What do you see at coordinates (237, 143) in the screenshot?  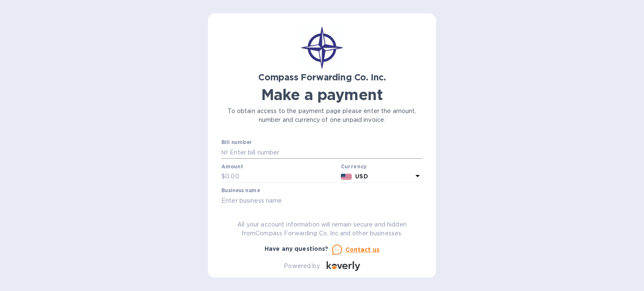 I see `label: Bill number` at bounding box center [237, 143].